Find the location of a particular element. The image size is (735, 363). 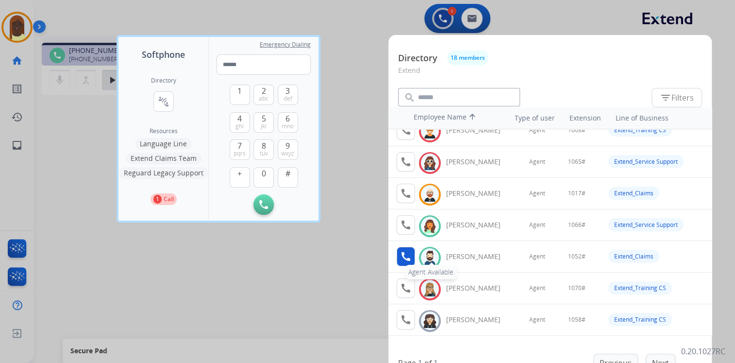

span: 7 is located at coordinates (239, 146).